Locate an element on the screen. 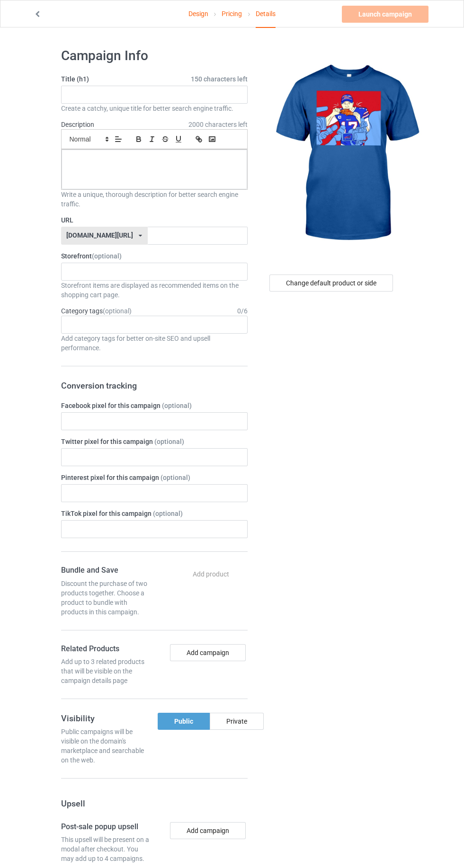 The width and height of the screenshot is (464, 868). div: Discount the purchase of two products together. Choose a product to bundle with products in this ... is located at coordinates (106, 598).